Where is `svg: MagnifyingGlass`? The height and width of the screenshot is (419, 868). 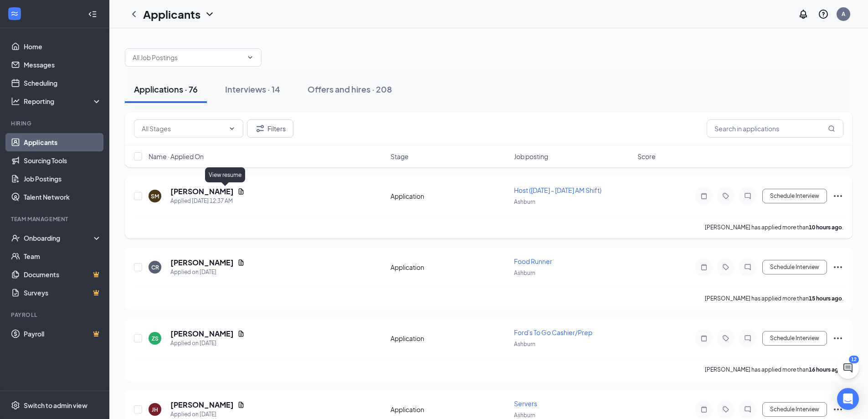
svg: MagnifyingGlass is located at coordinates (831, 129).